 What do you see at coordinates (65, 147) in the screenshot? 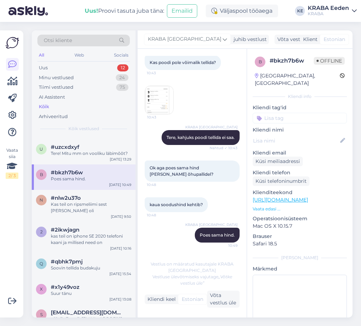
I see `span: #uzcxdxyf` at bounding box center [65, 147].